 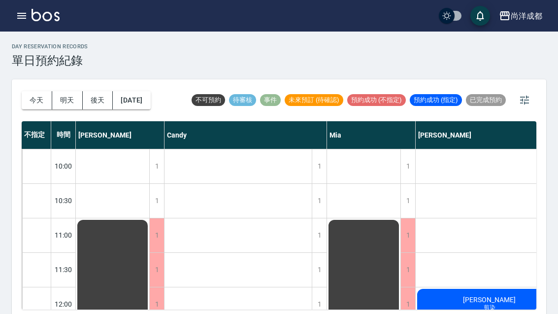 I want to click on span: 不可預約, so click(x=208, y=100).